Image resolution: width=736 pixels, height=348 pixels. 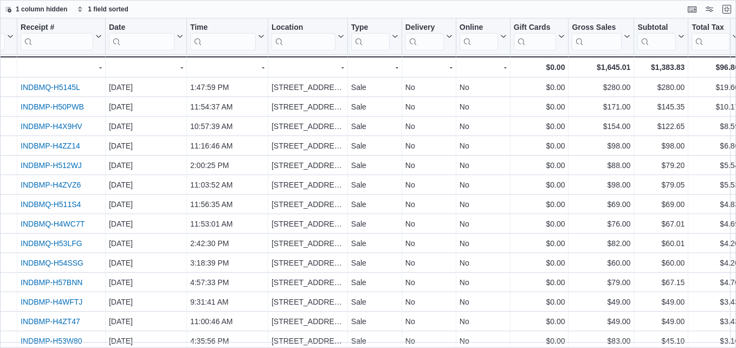 I want to click on button: Exit fullscreen, so click(x=727, y=9).